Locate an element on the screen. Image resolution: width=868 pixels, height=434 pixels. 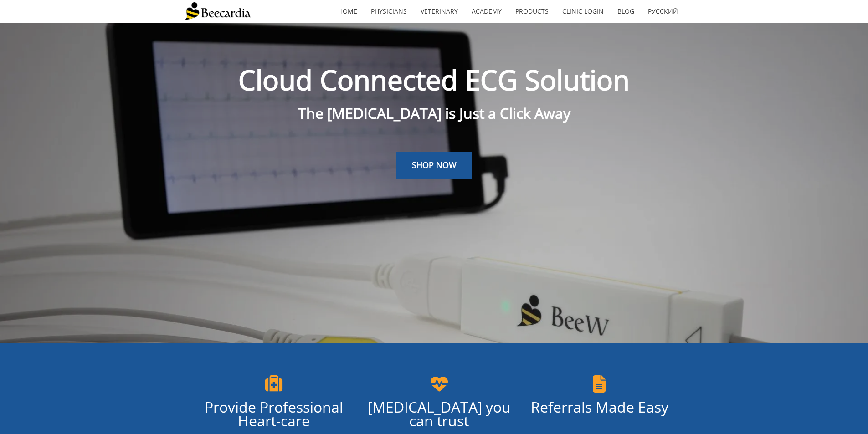
a: Veterinary is located at coordinates (439, 12).